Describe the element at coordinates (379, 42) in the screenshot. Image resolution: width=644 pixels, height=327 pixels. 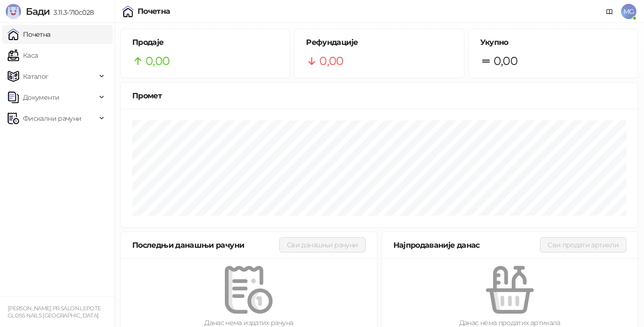
I see `h5: Рефундације` at that location.